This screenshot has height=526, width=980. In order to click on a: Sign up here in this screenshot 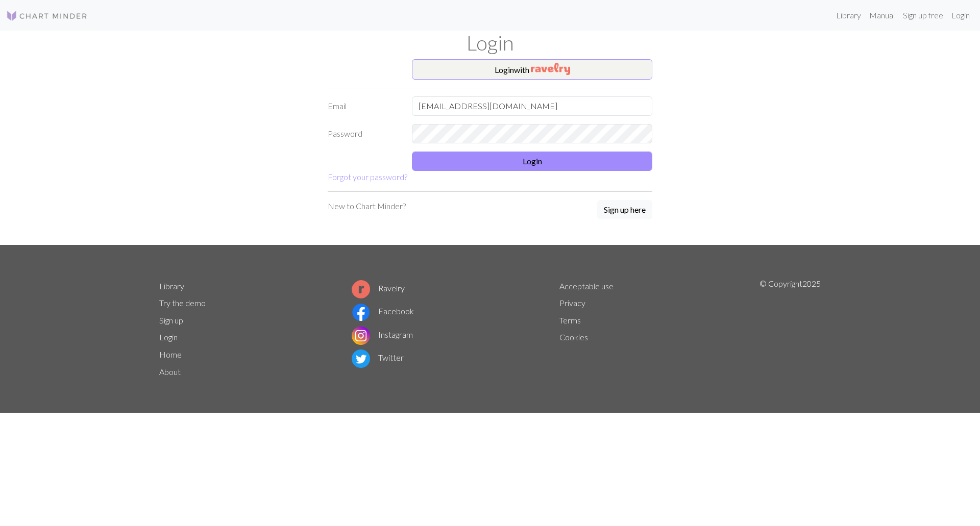, I will do `click(624, 210)`.